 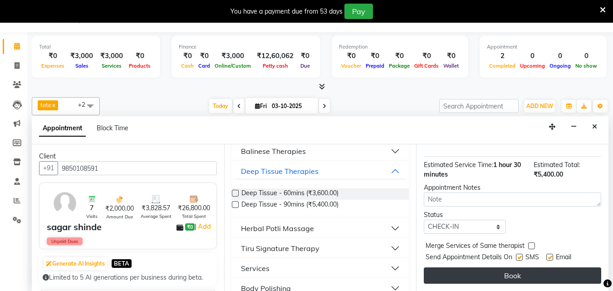 I want to click on span: ₹5,400.00, so click(x=548, y=174).